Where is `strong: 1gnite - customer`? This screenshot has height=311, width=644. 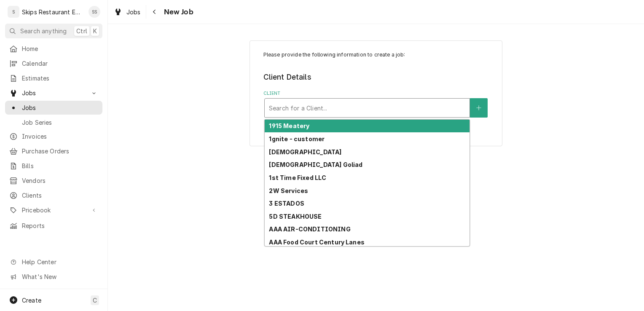 strong: 1gnite - customer is located at coordinates (297, 139).